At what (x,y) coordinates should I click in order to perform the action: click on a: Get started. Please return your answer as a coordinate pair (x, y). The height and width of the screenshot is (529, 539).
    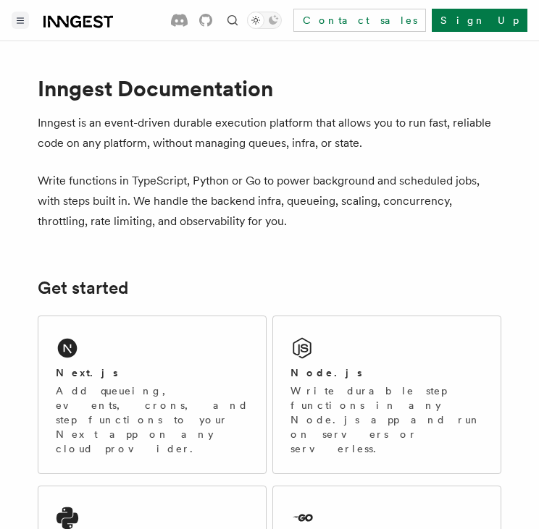
    Looking at the image, I should click on (83, 288).